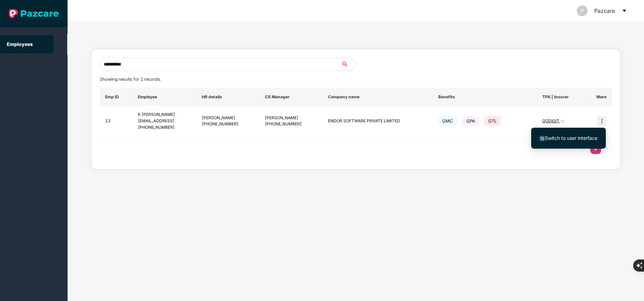 This screenshot has height=301, width=644. I want to click on span: + 2, so click(563, 121).